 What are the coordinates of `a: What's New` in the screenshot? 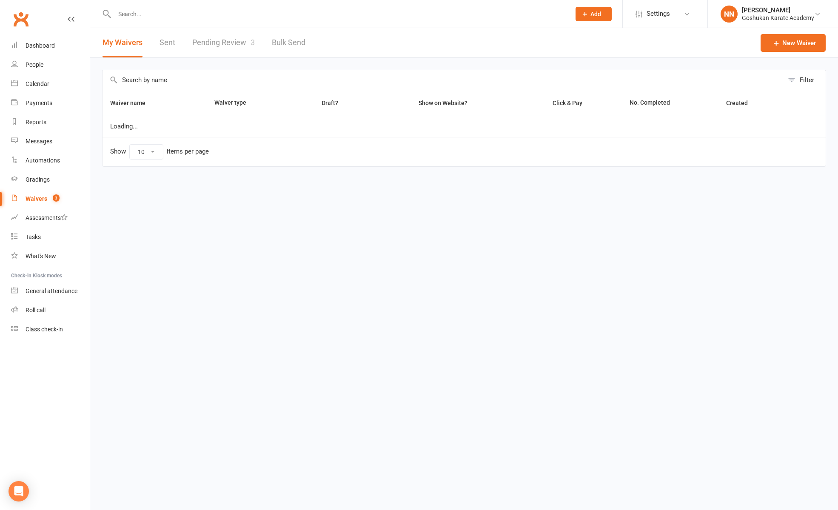 It's located at (50, 256).